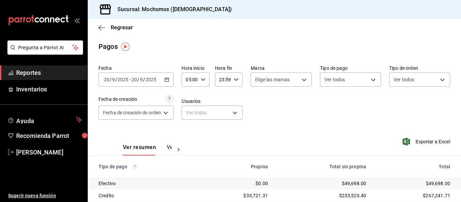 The width and height of the screenshot is (461, 202). I want to click on div: Propina, so click(237, 167).